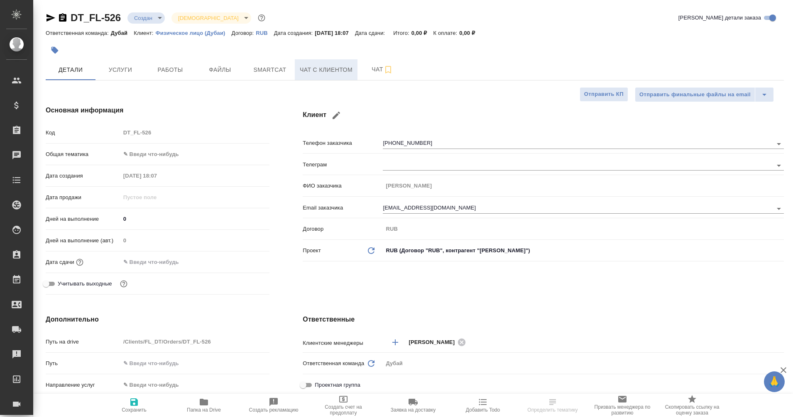 The height and width of the screenshot is (417, 793). Describe the element at coordinates (157, 110) in the screenshot. I see `h4: Основная информация` at that location.